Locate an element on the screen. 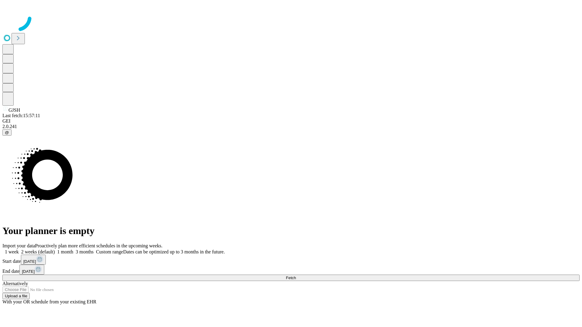 The image size is (582, 327). div: End date is located at coordinates (291, 270).